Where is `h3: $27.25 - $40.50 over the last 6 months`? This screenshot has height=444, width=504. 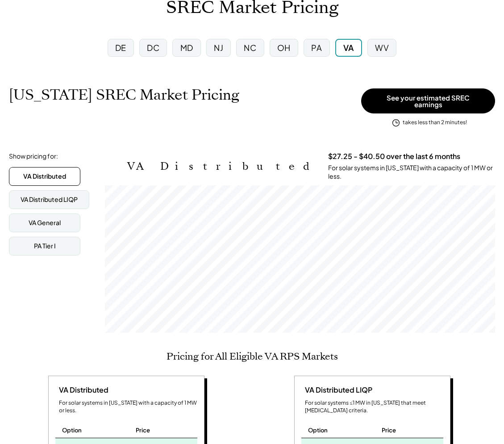 h3: $27.25 - $40.50 over the last 6 months is located at coordinates (394, 157).